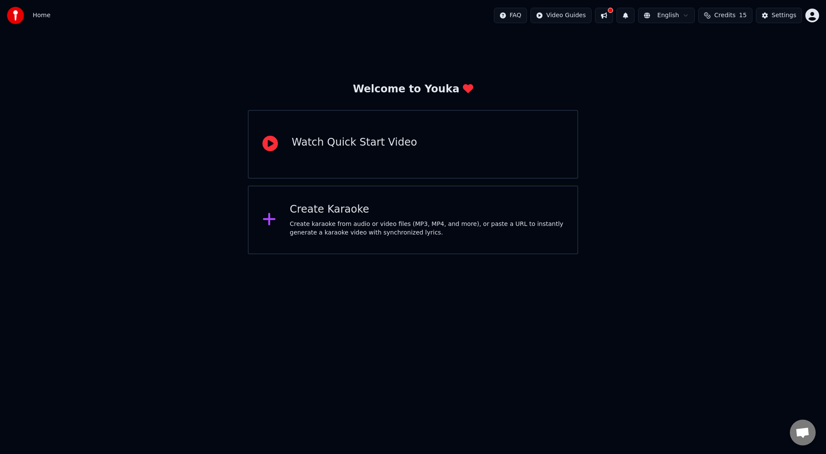 Image resolution: width=826 pixels, height=454 pixels. Describe the element at coordinates (724, 15) in the screenshot. I see `span: Credits` at that location.